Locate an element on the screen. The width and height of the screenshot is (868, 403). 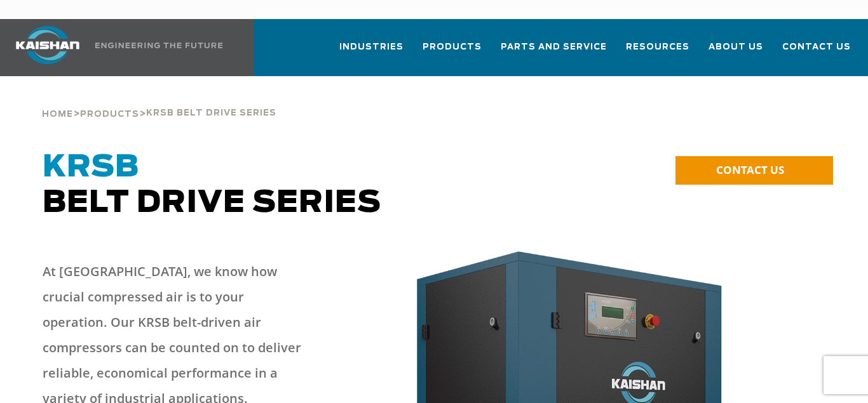
span: KRSB is located at coordinates (91, 168).